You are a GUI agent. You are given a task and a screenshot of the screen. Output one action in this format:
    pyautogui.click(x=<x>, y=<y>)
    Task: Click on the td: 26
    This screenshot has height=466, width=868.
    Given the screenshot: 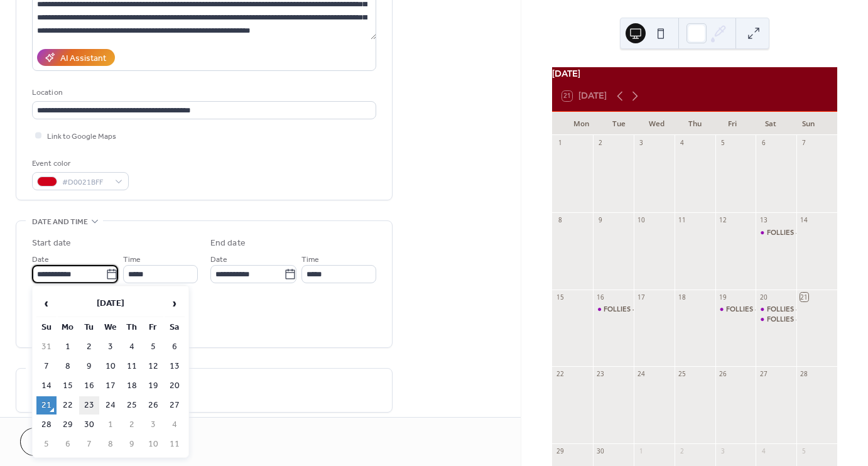 What is the action you would take?
    pyautogui.click(x=153, y=405)
    